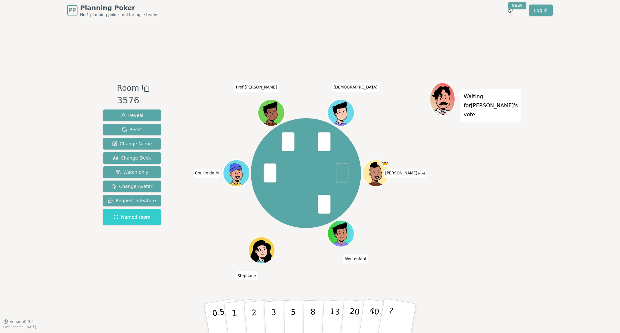  Describe the element at coordinates (132, 186) in the screenshot. I see `span: Change Avatar` at that location.